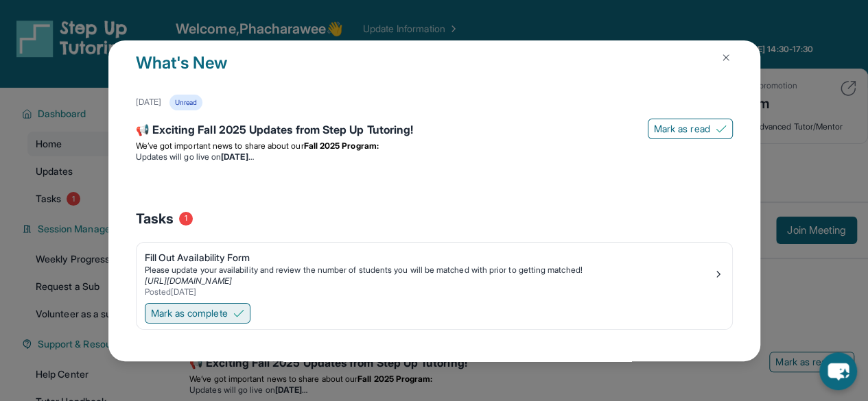  I want to click on span: Mark as complete, so click(189, 314).